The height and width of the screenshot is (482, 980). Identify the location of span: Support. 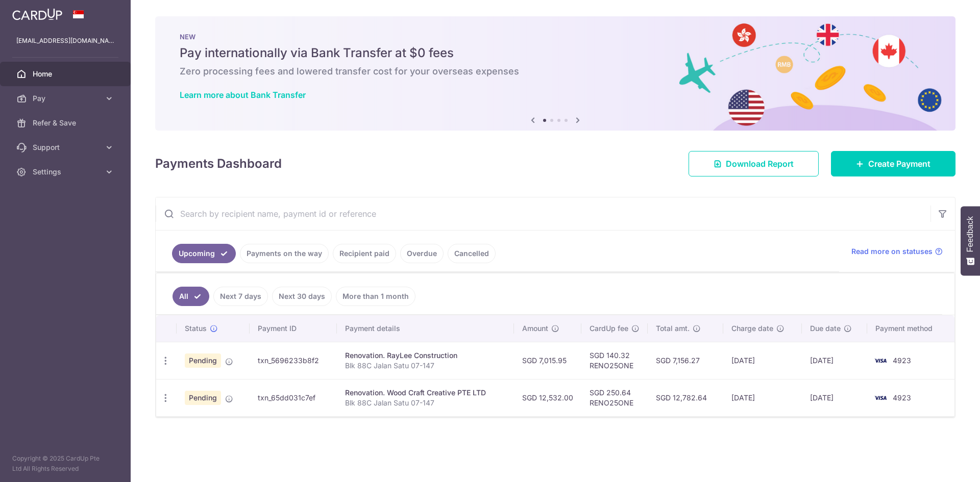
(66, 148).